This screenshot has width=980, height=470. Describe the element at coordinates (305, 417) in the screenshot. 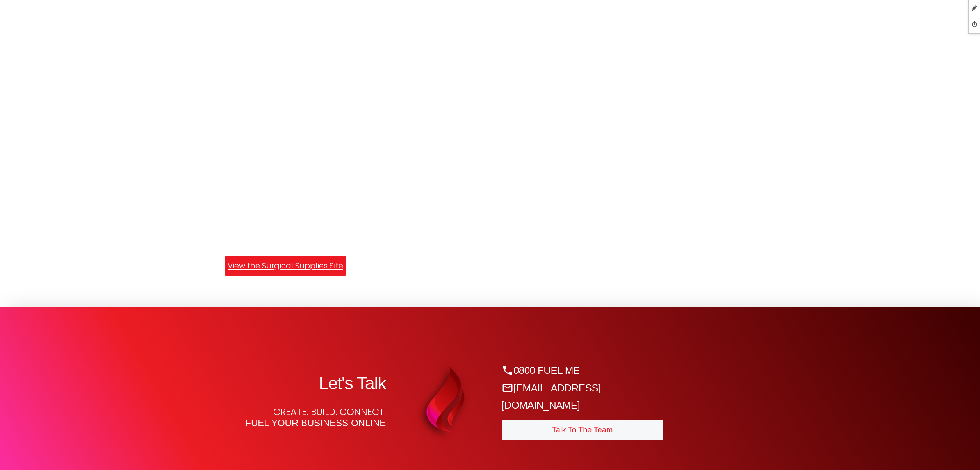

I see `p: Create. Build. Connect.` at that location.